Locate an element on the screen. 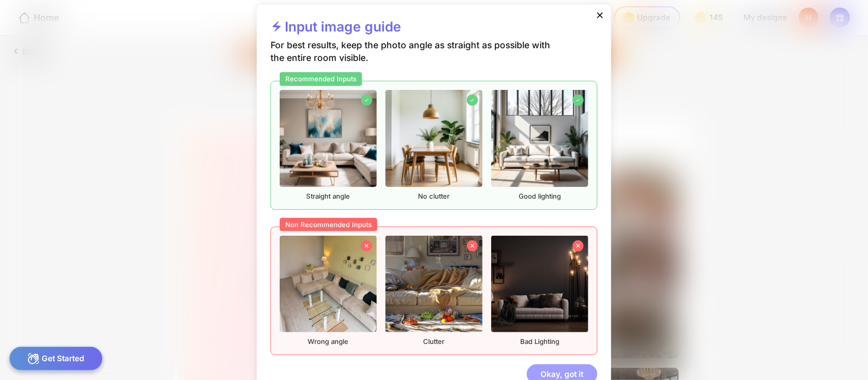 The width and height of the screenshot is (868, 380). img: recommendedImageFurnished1.png is located at coordinates (328, 138).